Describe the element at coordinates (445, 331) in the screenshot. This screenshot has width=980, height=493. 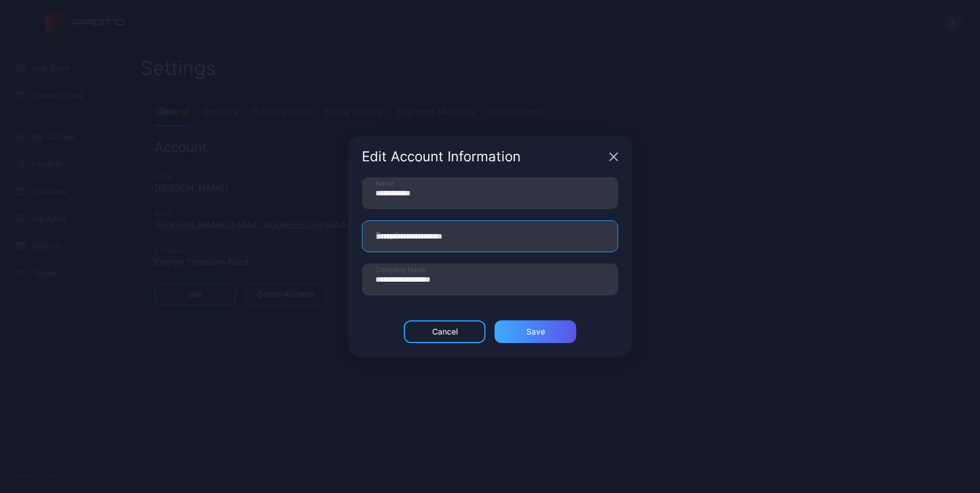
I see `button: Cancel` at that location.